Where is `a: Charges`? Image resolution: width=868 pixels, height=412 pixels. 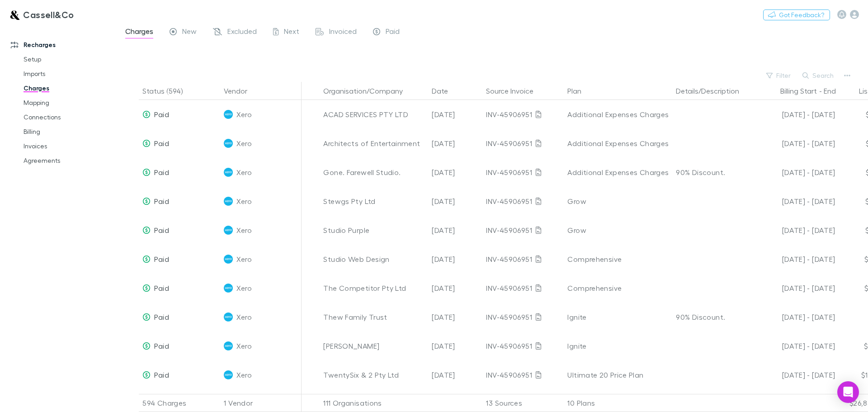
a: Charges is located at coordinates (68, 88).